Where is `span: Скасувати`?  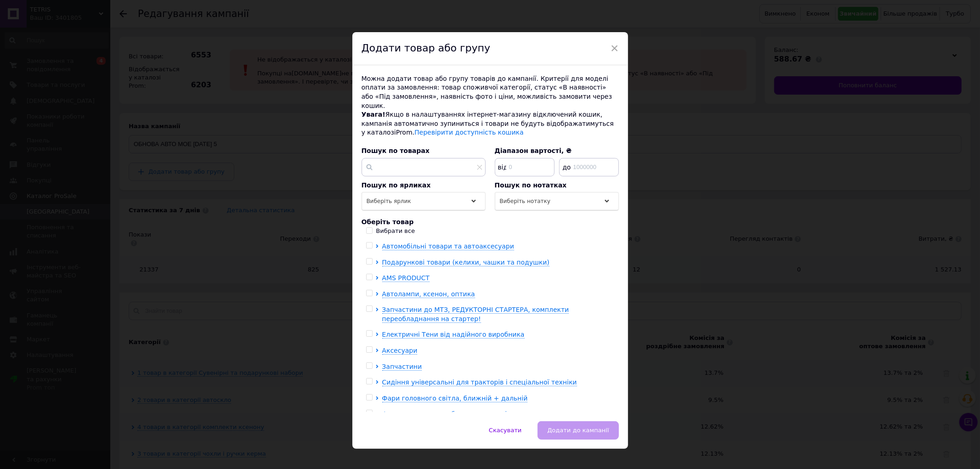
span: Скасувати is located at coordinates (505, 430).